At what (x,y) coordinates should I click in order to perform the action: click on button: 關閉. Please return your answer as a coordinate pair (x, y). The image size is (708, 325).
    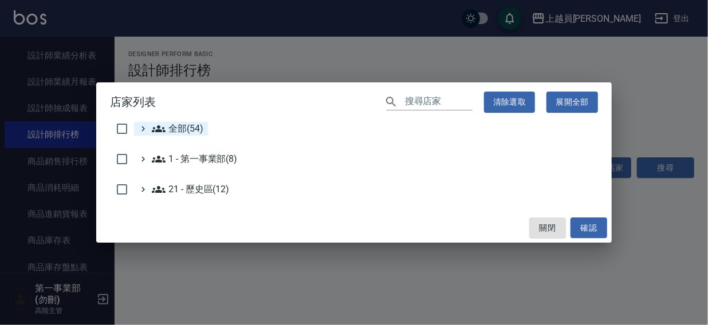
    Looking at the image, I should click on (548, 228).